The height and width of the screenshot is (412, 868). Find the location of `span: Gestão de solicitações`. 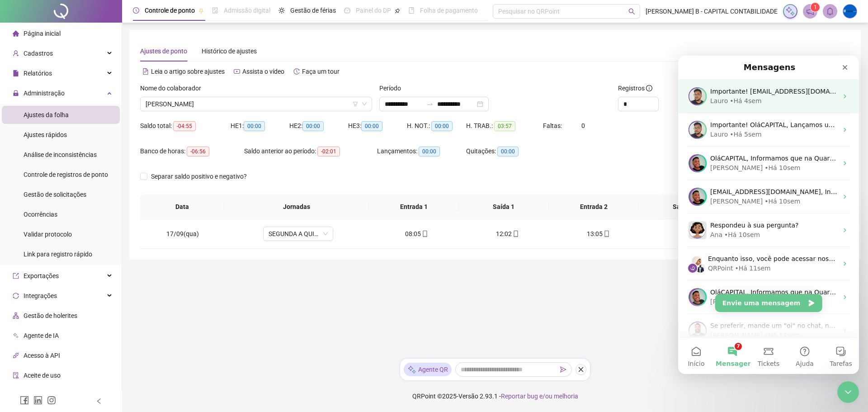

span: Gestão de solicitações is located at coordinates (55, 195).